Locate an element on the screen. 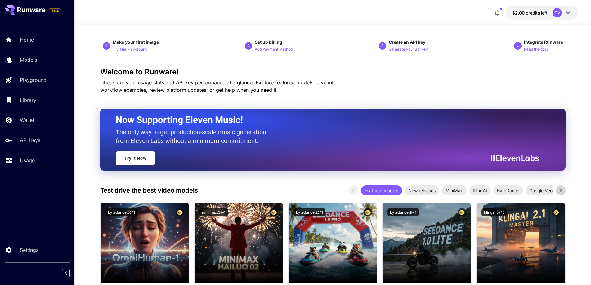  span: credits left is located at coordinates (537, 13).